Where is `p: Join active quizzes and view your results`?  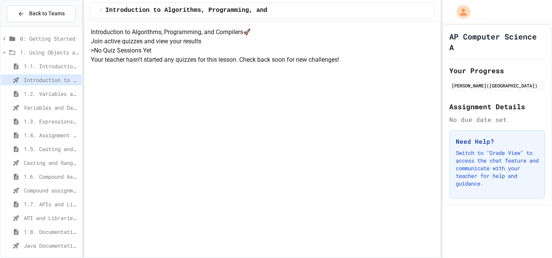
p: Join active quizzes and view your results is located at coordinates (262, 41).